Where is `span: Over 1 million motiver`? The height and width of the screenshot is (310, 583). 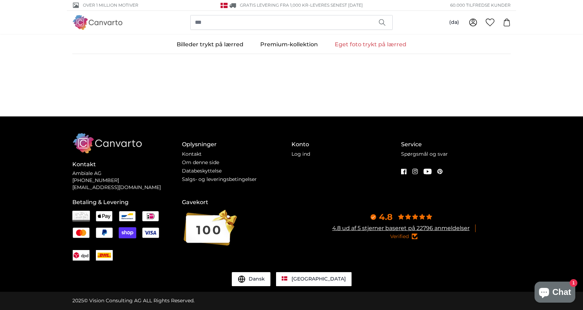
span: Over 1 million motiver is located at coordinates (111, 5).